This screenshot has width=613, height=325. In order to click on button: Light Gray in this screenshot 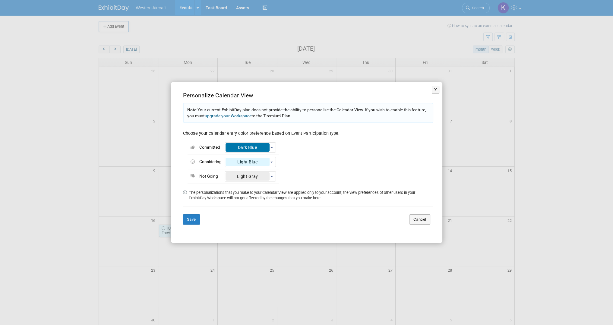, I will do `click(250, 176)`.